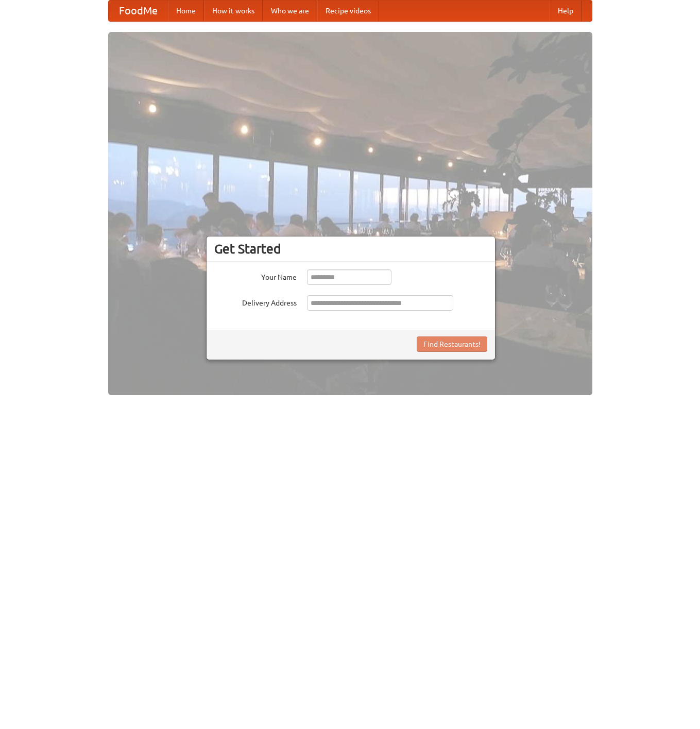 The image size is (700, 729). Describe the element at coordinates (351, 249) in the screenshot. I see `h3: Get Started` at that location.